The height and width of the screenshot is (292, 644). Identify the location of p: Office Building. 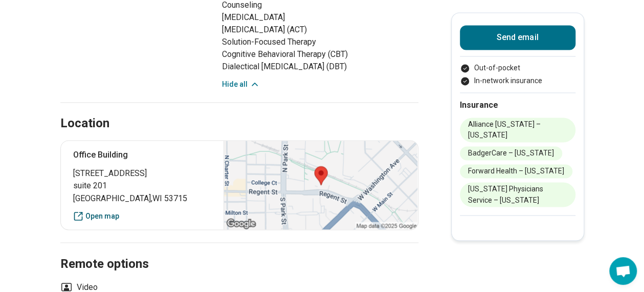
(142, 154).